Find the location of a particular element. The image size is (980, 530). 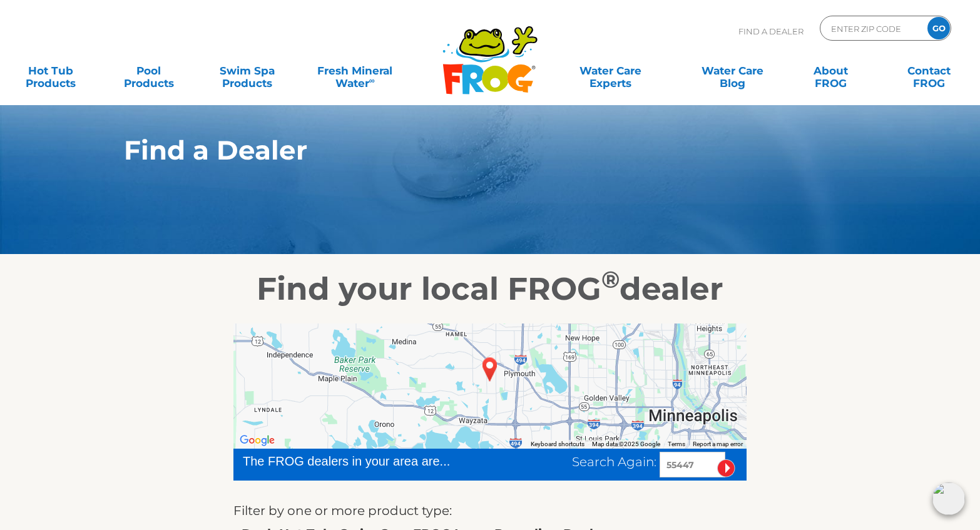

h1: Find a Dealer is located at coordinates (461, 150).